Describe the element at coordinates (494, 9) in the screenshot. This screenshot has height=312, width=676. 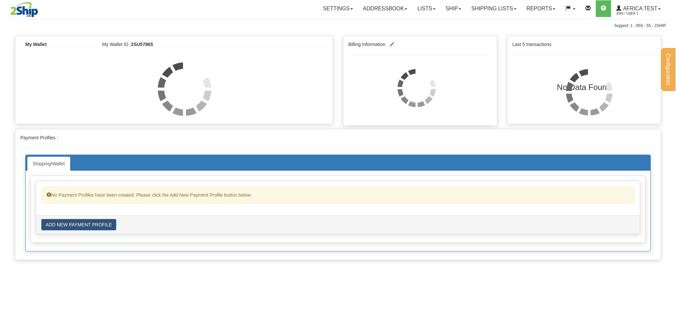
I see `a: Shipping lists` at that location.